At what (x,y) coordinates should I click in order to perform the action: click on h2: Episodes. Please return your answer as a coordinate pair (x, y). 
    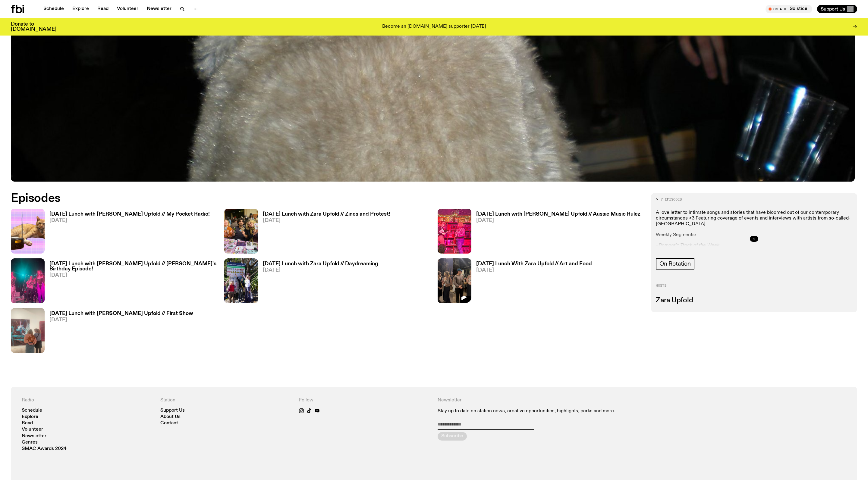
    Looking at the image, I should click on (292, 198).